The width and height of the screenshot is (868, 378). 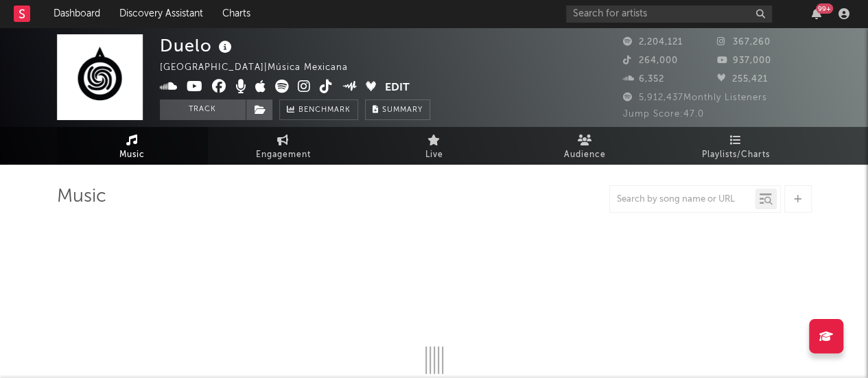 I want to click on span: Jump Score: 47.0, so click(x=663, y=114).